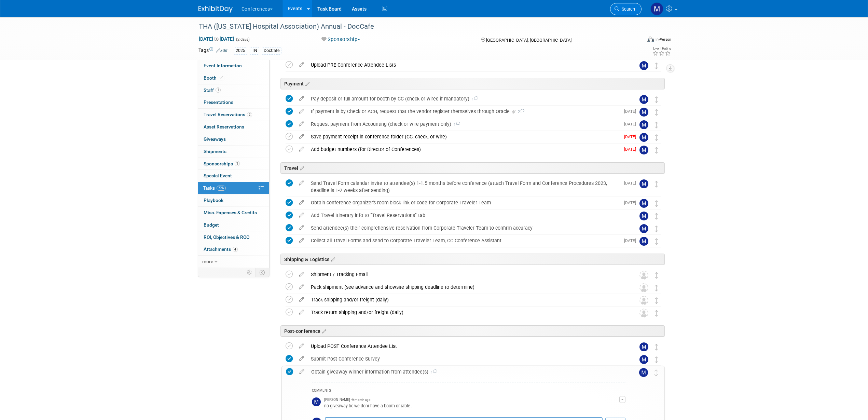 This screenshot has width=868, height=420. Describe the element at coordinates (262, 272) in the screenshot. I see `td: Toggle Event Tabs` at that location.